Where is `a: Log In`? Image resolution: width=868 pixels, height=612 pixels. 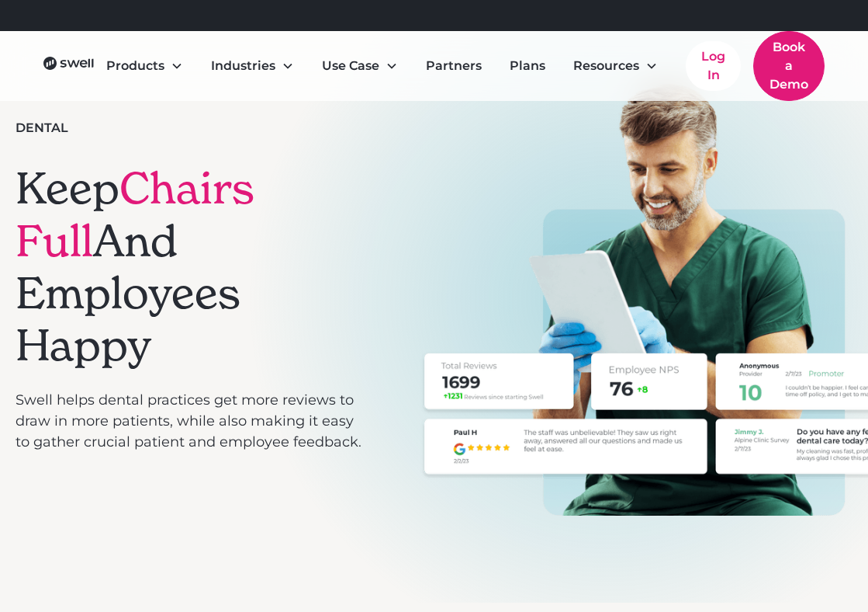 a: Log In is located at coordinates (713, 66).